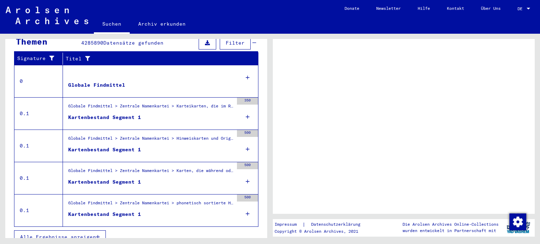  Describe the element at coordinates (247, 101) in the screenshot. I see `div: 350` at that location.